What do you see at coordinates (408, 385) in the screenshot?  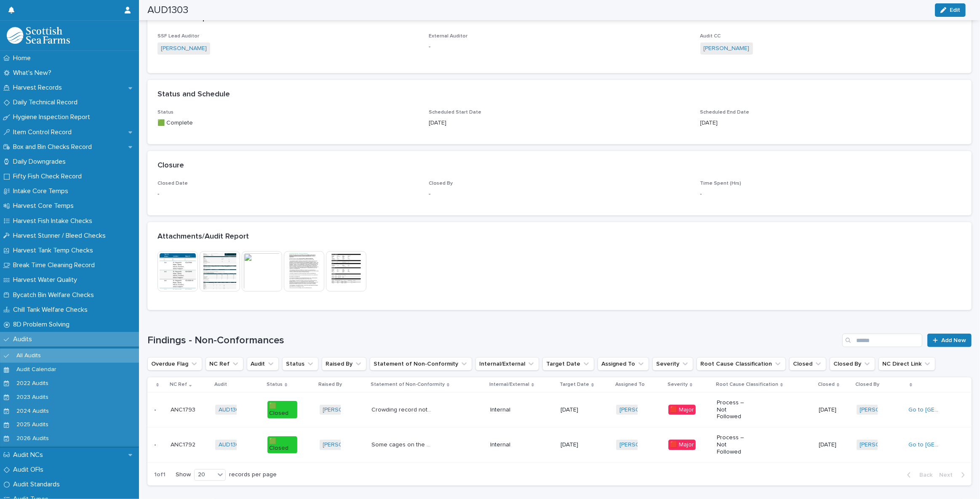 I see `p: Statement of Non-Conformity` at bounding box center [408, 385].